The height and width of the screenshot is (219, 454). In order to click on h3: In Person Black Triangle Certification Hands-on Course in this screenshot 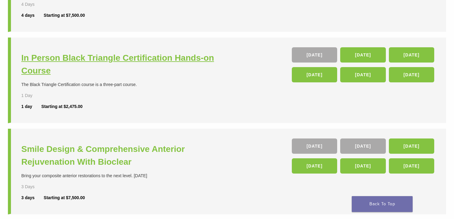, I will do `click(125, 64)`.